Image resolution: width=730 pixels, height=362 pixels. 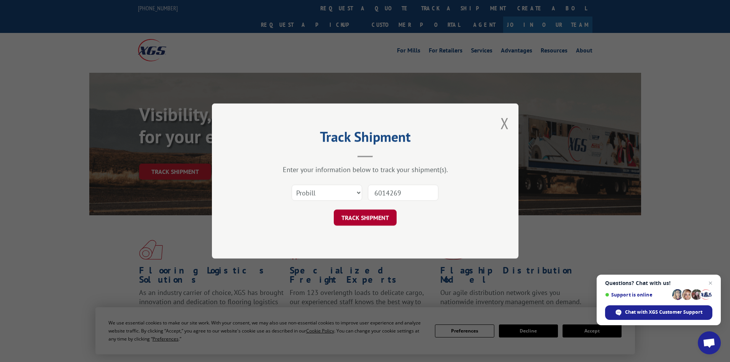 I want to click on span: Support is online, so click(x=637, y=295).